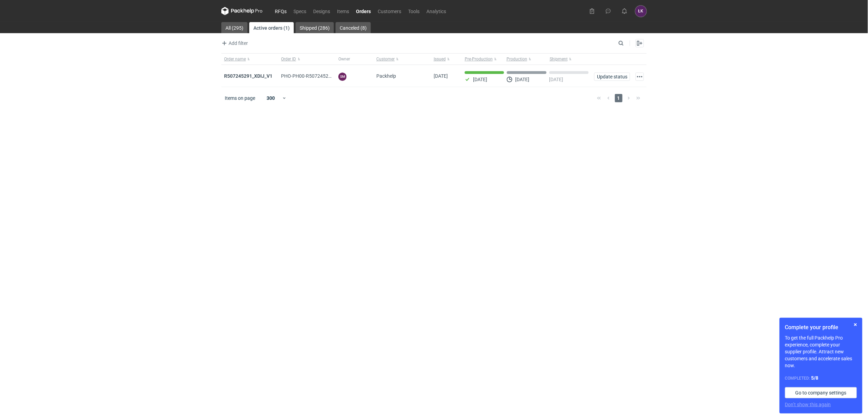  I want to click on span: Update status, so click(612, 77).